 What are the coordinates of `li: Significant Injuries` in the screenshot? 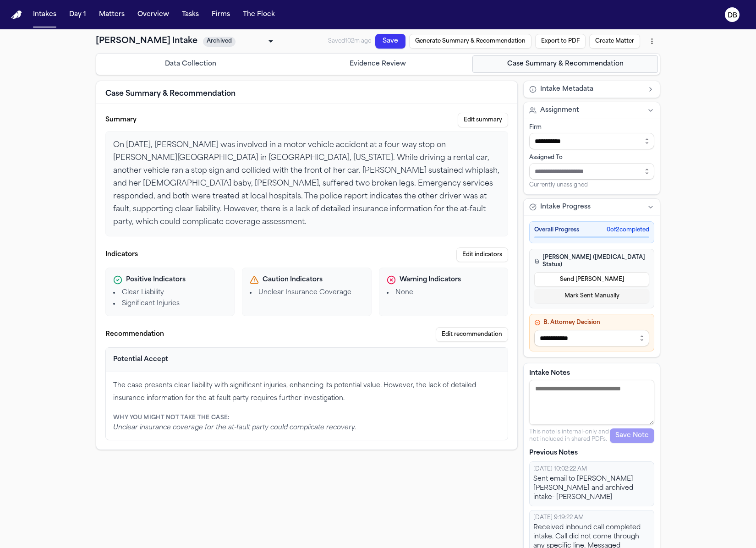 It's located at (170, 304).